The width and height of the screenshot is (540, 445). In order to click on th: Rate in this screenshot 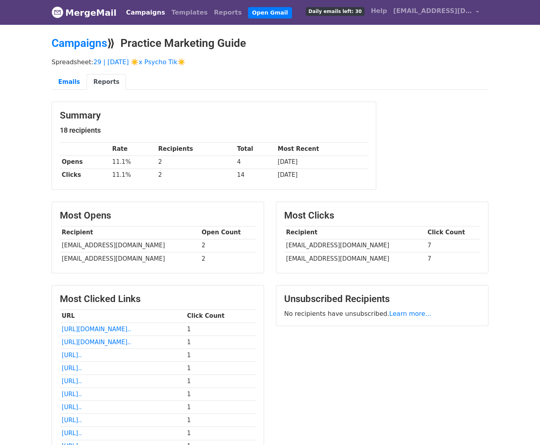, I will do `click(133, 149)`.